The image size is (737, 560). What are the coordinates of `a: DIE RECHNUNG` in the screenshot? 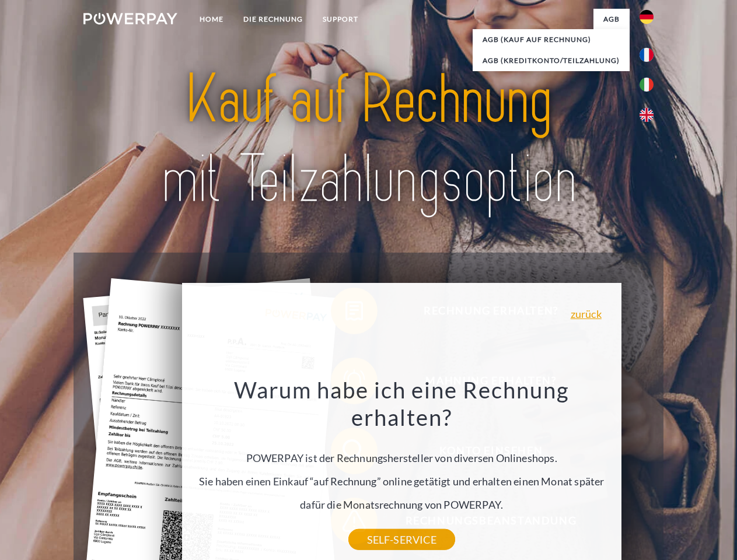 It's located at (273, 19).